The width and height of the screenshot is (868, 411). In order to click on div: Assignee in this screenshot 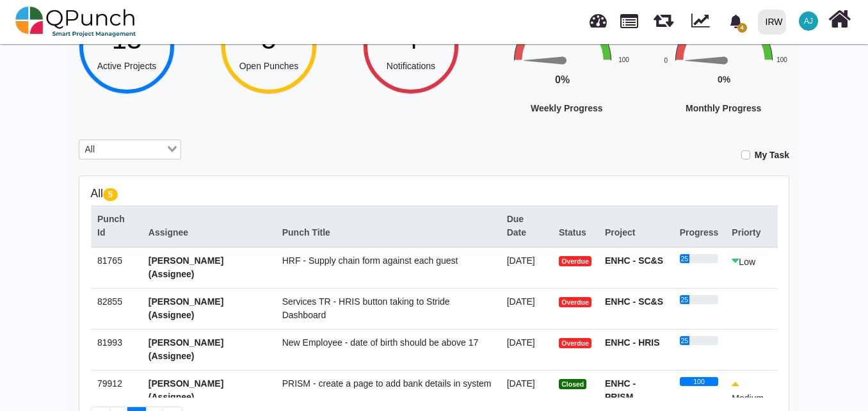, I will do `click(209, 233)`.